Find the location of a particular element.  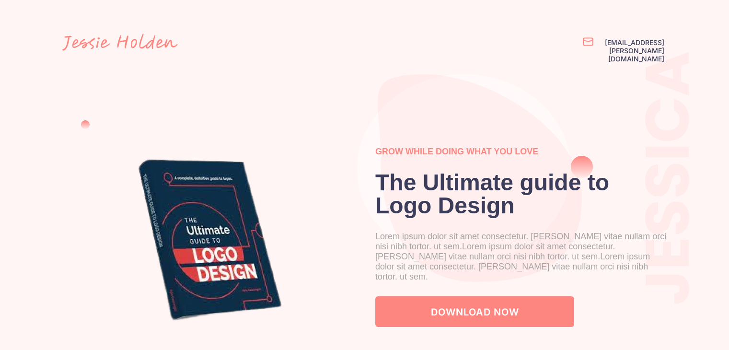

text: The Ultimate guide to Logo Design is located at coordinates (521, 194).